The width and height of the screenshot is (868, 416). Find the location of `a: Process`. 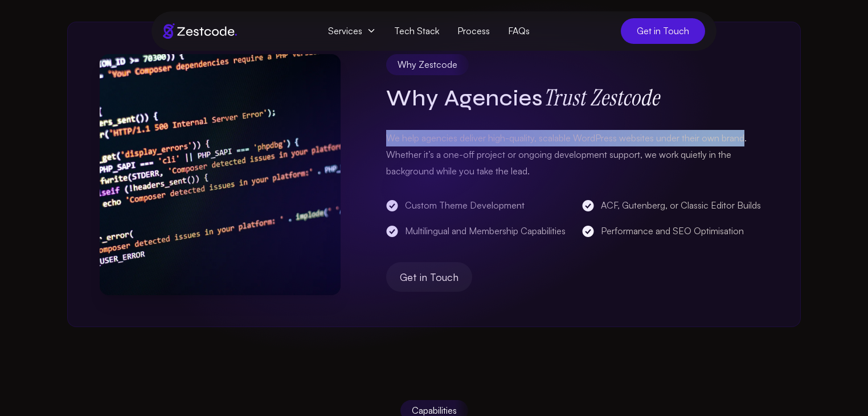

a: Process is located at coordinates (473, 31).